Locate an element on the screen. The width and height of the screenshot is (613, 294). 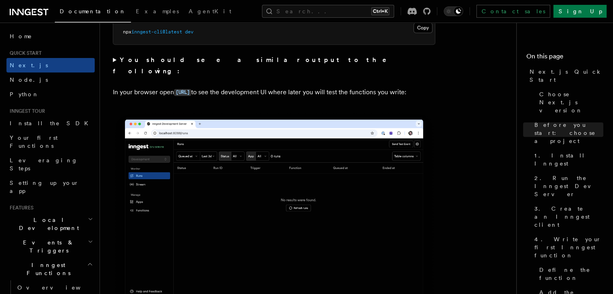
span: Next.js is located at coordinates (29, 65).